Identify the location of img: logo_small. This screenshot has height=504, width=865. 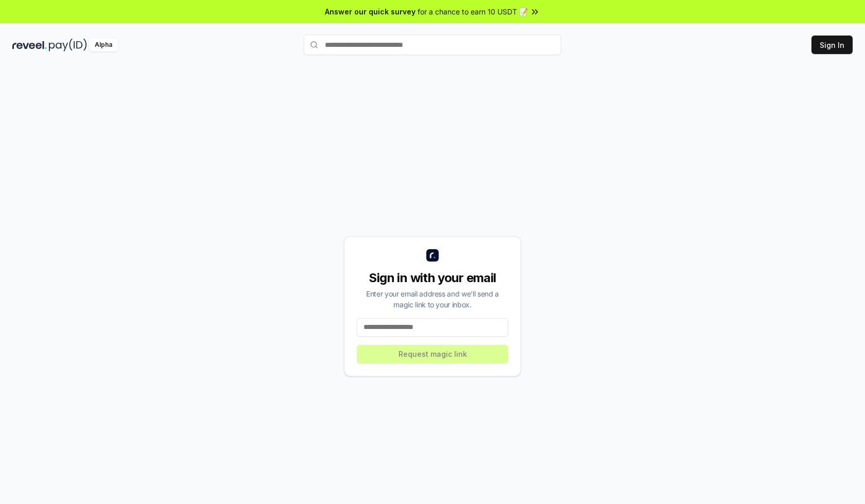
(433, 255).